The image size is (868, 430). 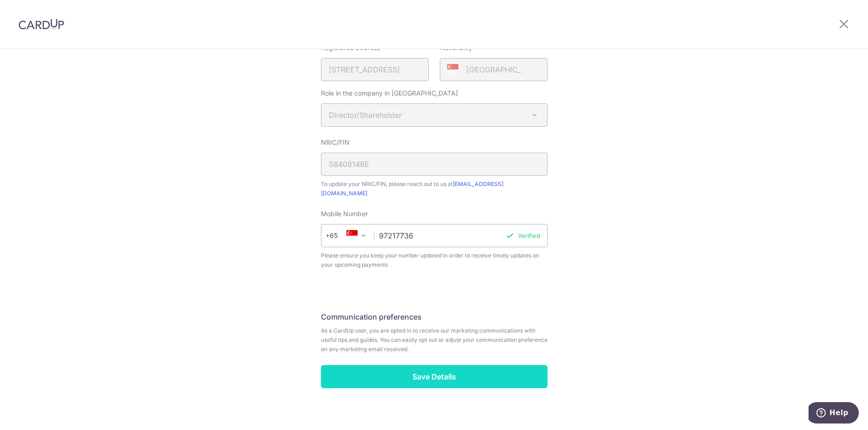 What do you see at coordinates (434, 340) in the screenshot?
I see `span: As a CardUp user, you are opted in to receive our marketing communications with useful tips and g...` at bounding box center [434, 340].